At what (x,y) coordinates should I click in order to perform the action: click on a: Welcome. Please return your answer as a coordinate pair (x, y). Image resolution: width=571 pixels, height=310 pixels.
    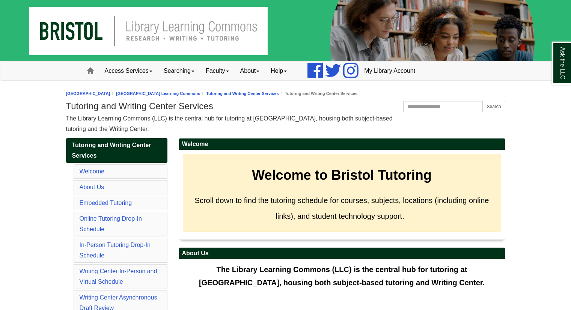
    Looking at the image, I should click on (92, 171).